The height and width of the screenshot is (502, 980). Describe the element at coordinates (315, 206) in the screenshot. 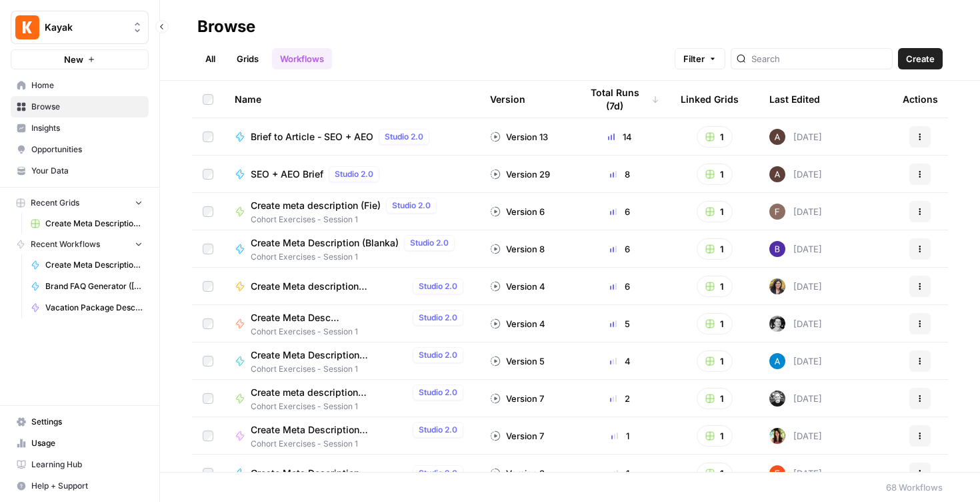

I see `span: Create meta description (Fie)` at that location.